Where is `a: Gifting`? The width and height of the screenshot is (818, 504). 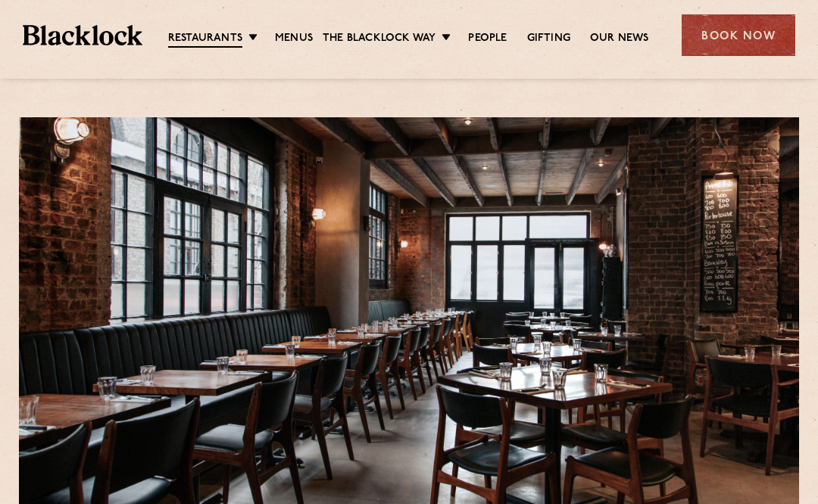 a: Gifting is located at coordinates (548, 39).